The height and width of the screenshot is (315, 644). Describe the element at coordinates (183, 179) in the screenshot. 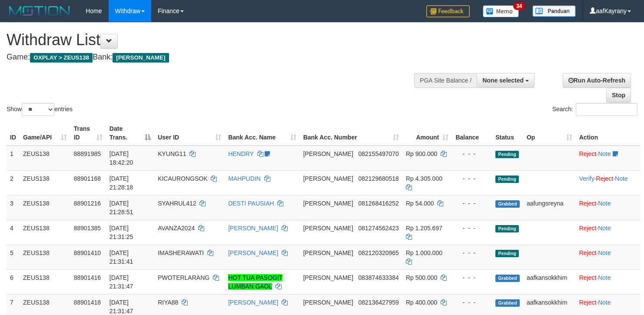

I see `span: KICAURONGSOK` at that location.